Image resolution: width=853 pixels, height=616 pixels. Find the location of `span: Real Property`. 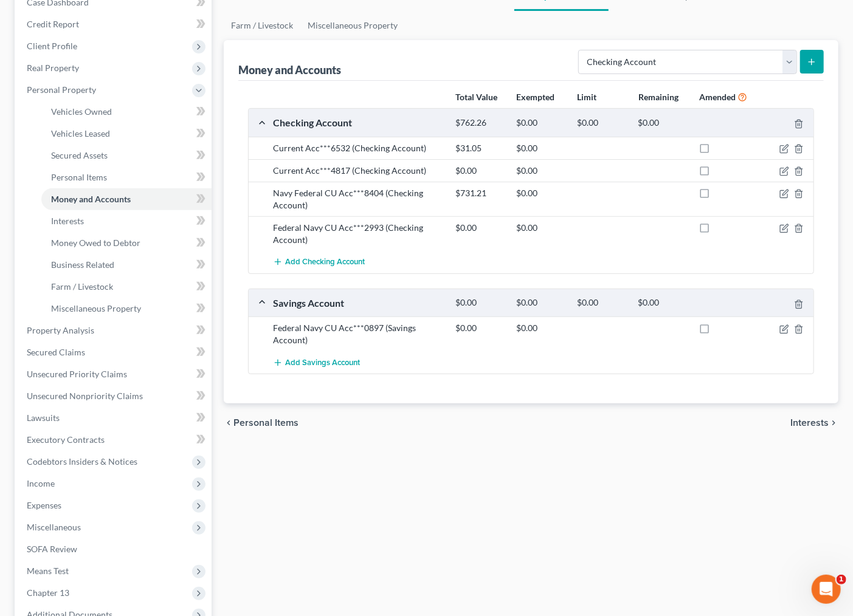

span: Real Property is located at coordinates (53, 67).